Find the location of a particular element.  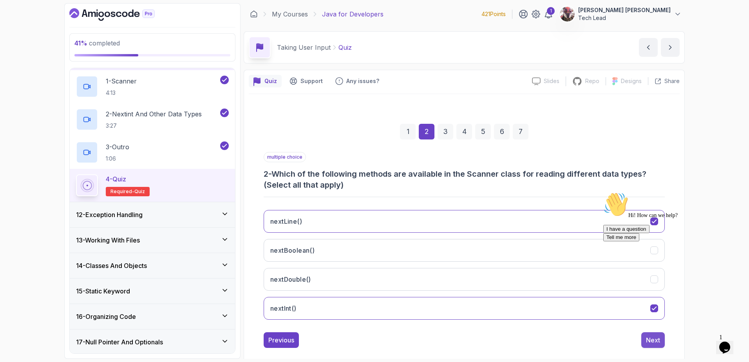

div: 👋Hi! How can we help?I have a questionTell me more is located at coordinates (74, 28).